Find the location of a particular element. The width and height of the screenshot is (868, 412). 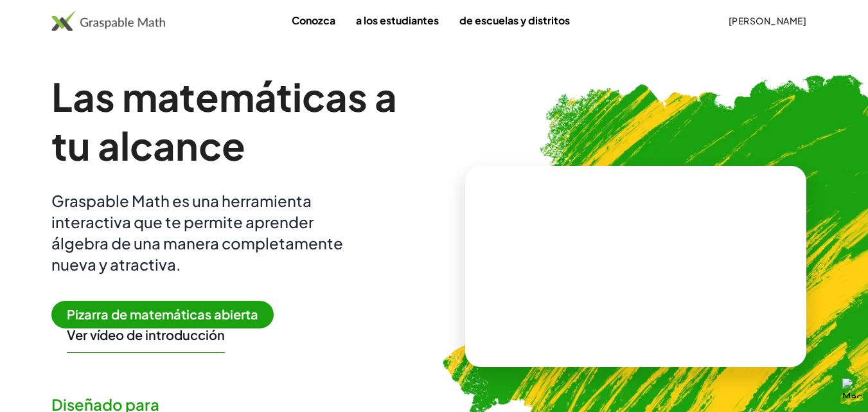

font: Las matemáticas a tu alcance is located at coordinates (225, 120).